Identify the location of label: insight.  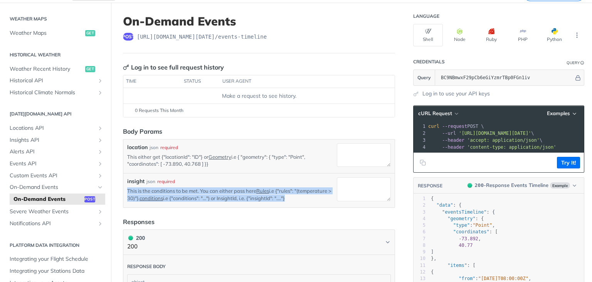
(136, 181).